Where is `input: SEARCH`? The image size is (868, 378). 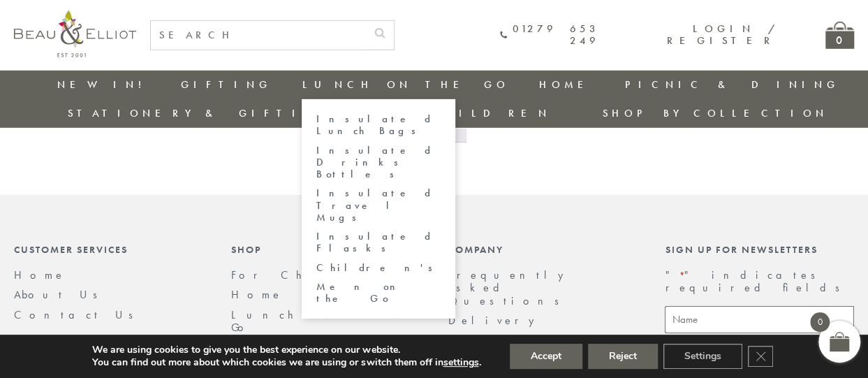
input: SEARCH is located at coordinates (259, 35).